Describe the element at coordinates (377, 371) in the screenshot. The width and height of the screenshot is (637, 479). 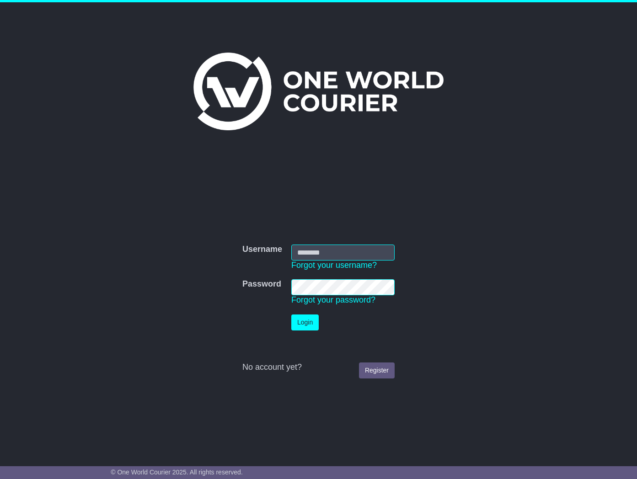
I see `a: Register` at that location.